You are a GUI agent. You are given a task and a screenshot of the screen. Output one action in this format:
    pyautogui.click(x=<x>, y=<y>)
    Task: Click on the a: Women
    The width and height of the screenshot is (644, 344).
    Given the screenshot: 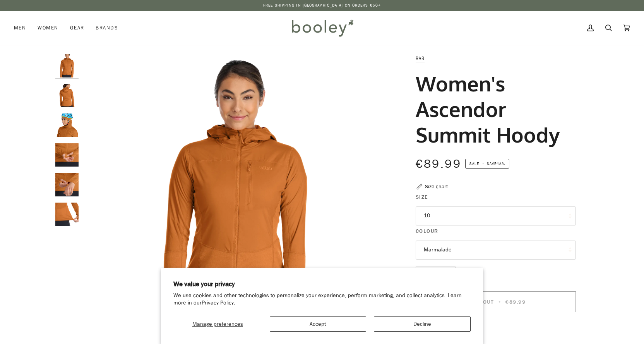 What is the action you would take?
    pyautogui.click(x=47, y=28)
    